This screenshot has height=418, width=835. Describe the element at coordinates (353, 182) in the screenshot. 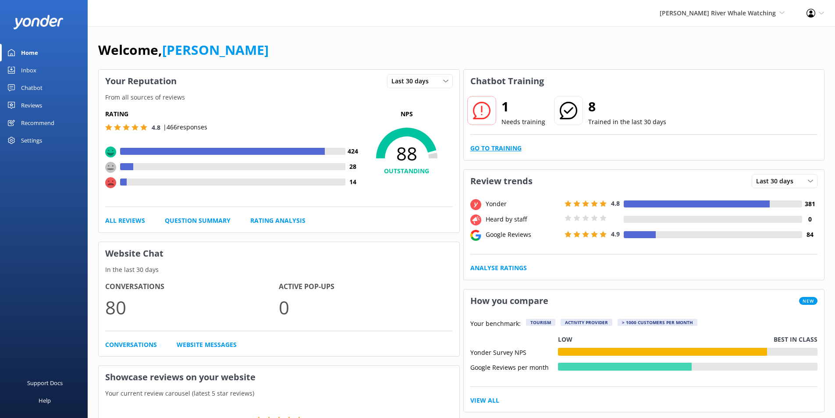

I see `h4: 14` at that location.